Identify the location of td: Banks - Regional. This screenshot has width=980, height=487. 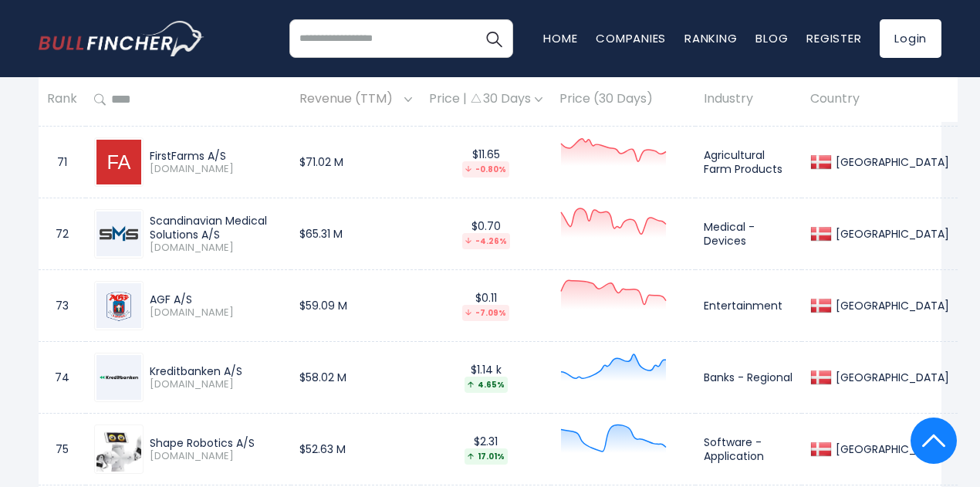
(748, 378).